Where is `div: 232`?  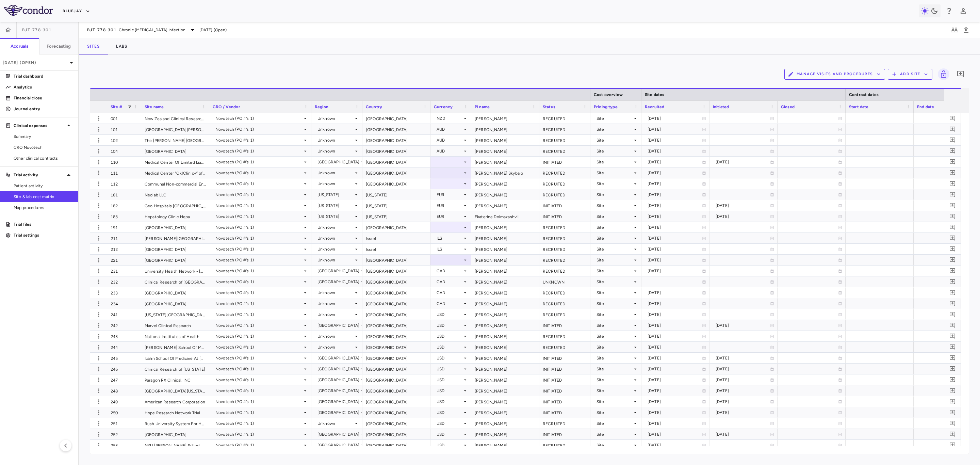 div: 232 is located at coordinates (124, 281).